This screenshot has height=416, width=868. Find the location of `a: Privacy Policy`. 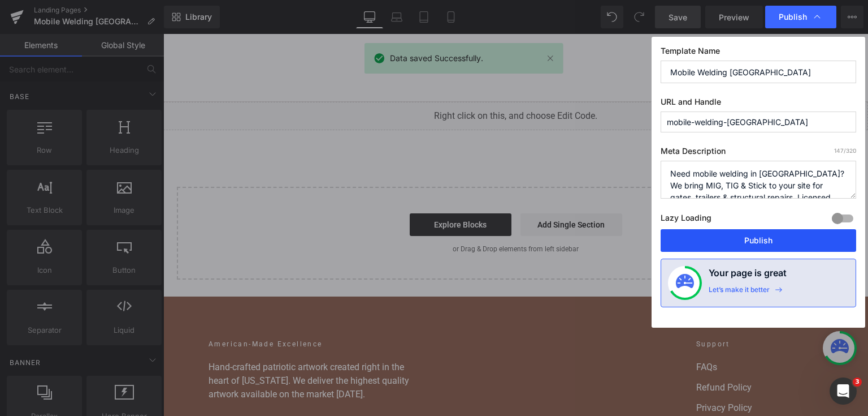

a: Privacy Policy is located at coordinates (596, 374).